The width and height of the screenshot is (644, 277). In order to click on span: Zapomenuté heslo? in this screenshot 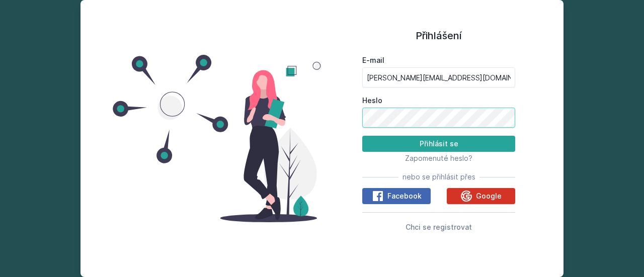, I will do `click(438, 158)`.